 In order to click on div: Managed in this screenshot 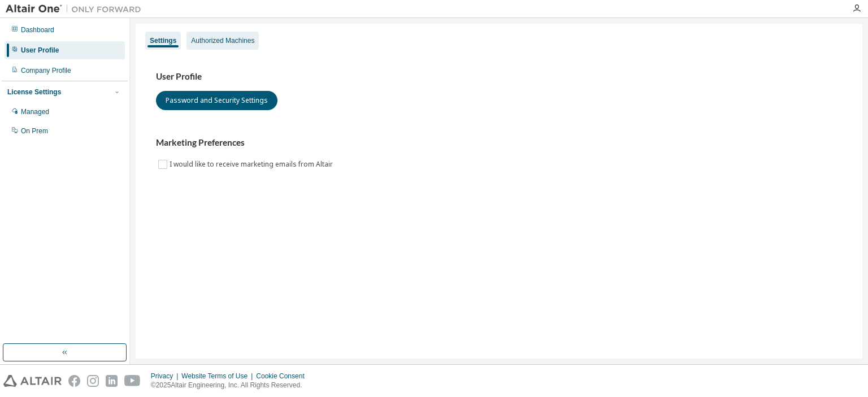, I will do `click(35, 112)`.